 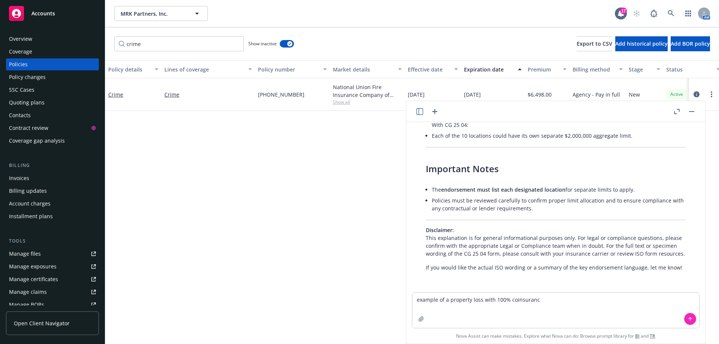 I want to click on a: Billing updates, so click(x=52, y=191).